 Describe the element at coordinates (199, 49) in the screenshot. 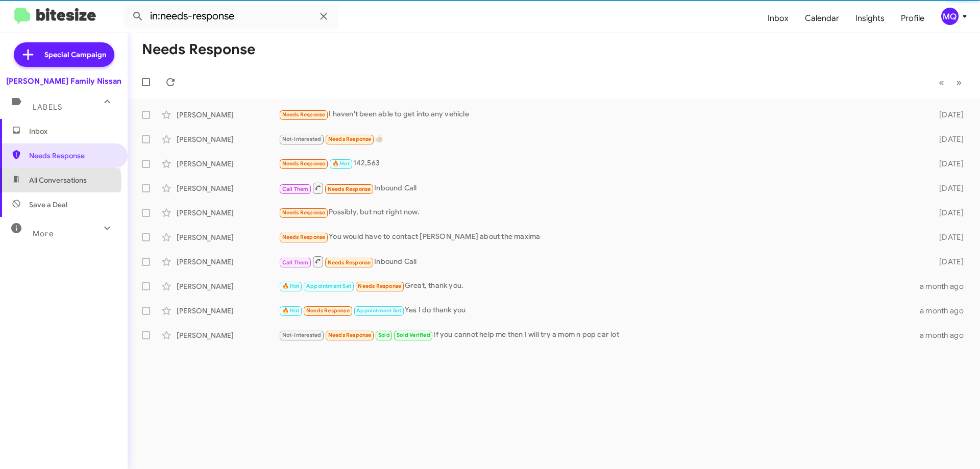

I see `h1: Needs Response` at that location.